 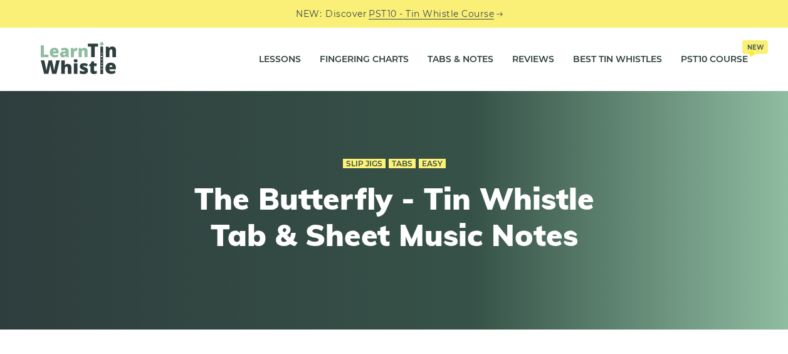 What do you see at coordinates (460, 60) in the screenshot?
I see `a: Tabs & Notes` at bounding box center [460, 60].